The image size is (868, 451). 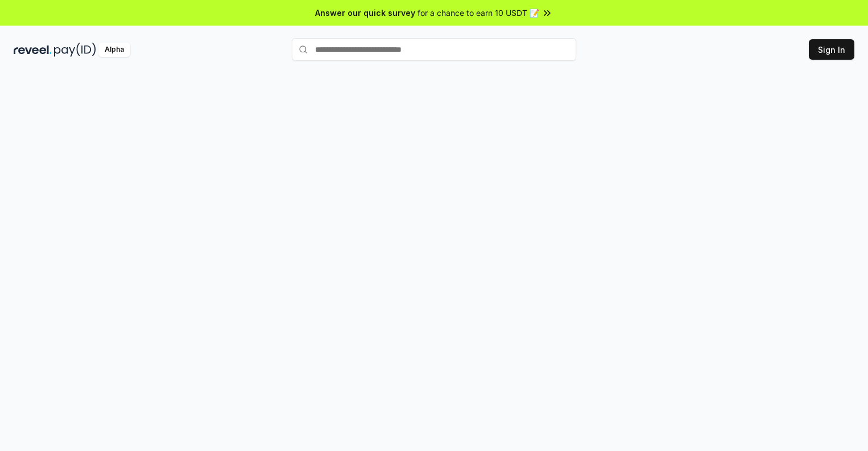 What do you see at coordinates (75, 49) in the screenshot?
I see `img: pay_id` at bounding box center [75, 49].